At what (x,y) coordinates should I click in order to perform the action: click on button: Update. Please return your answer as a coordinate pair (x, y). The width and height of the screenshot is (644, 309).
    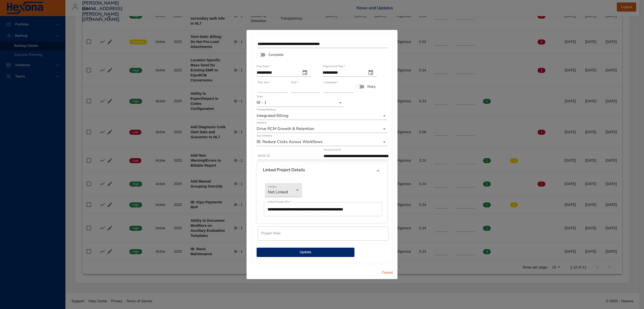
    Looking at the image, I should click on (305, 252).